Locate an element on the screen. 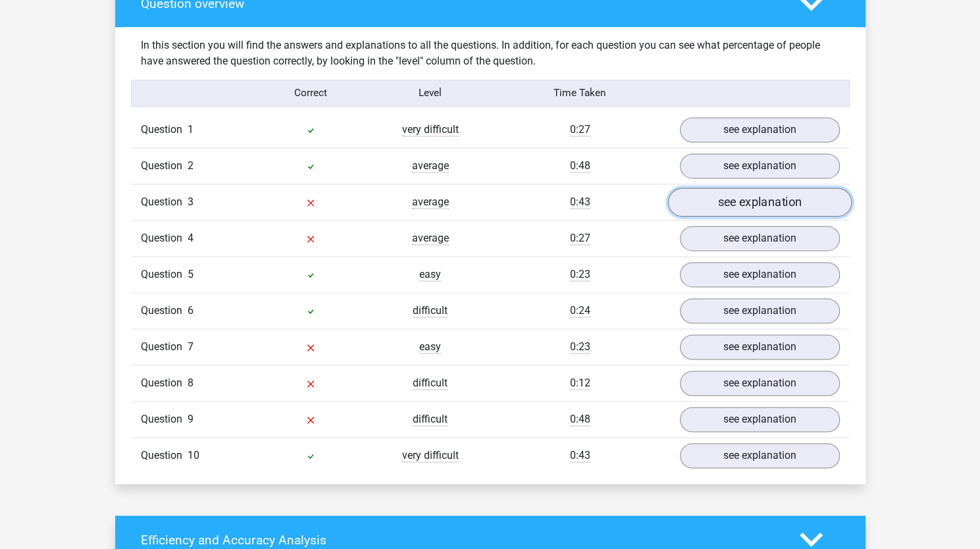  span: 5 is located at coordinates (191, 274).